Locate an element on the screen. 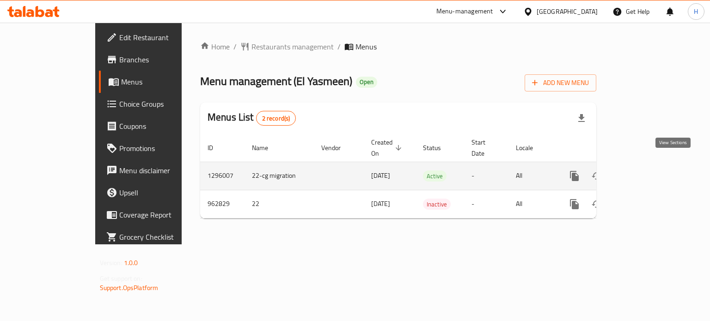 The width and height of the screenshot is (710, 321). div: Menu-management is located at coordinates (465, 12).